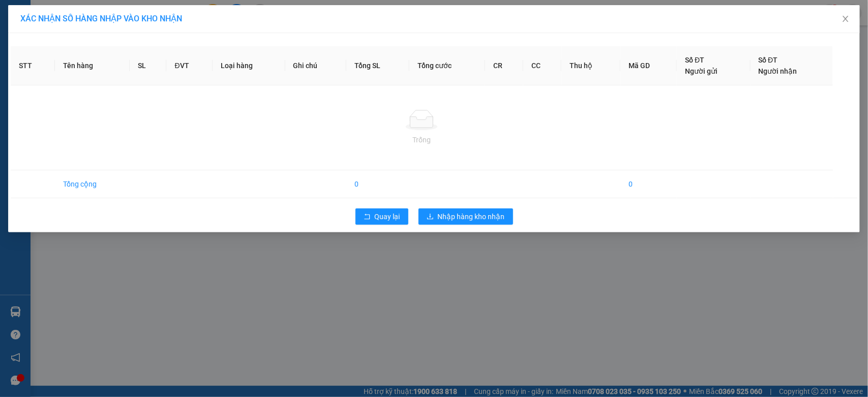 The height and width of the screenshot is (397, 868). What do you see at coordinates (378, 66) in the screenshot?
I see `th: Tổng SL` at bounding box center [378, 66].